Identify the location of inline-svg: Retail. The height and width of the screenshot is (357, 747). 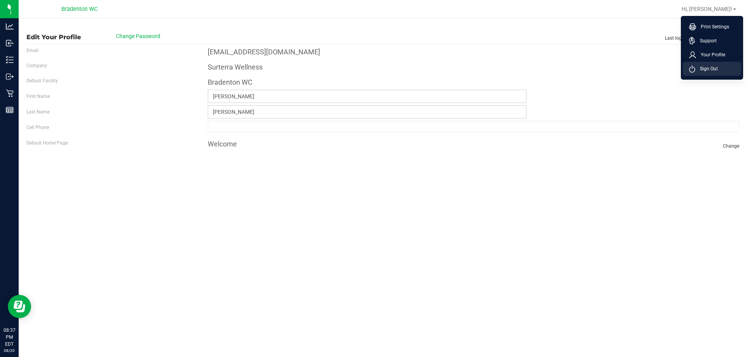
(10, 93).